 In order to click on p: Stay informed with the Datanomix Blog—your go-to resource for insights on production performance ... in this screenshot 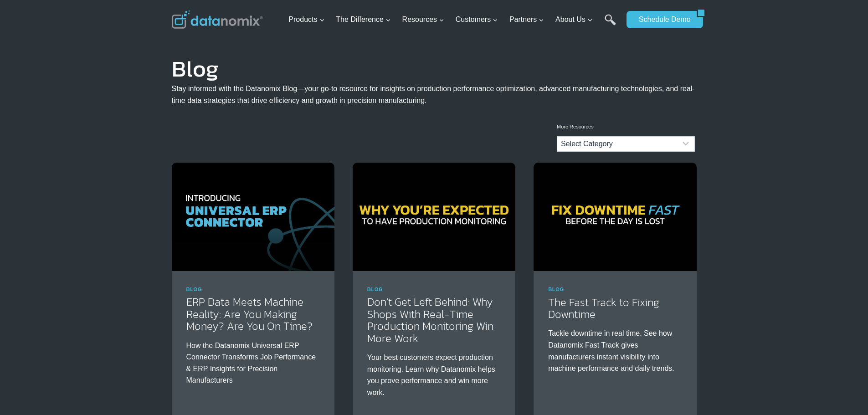, I will do `click(434, 94)`.